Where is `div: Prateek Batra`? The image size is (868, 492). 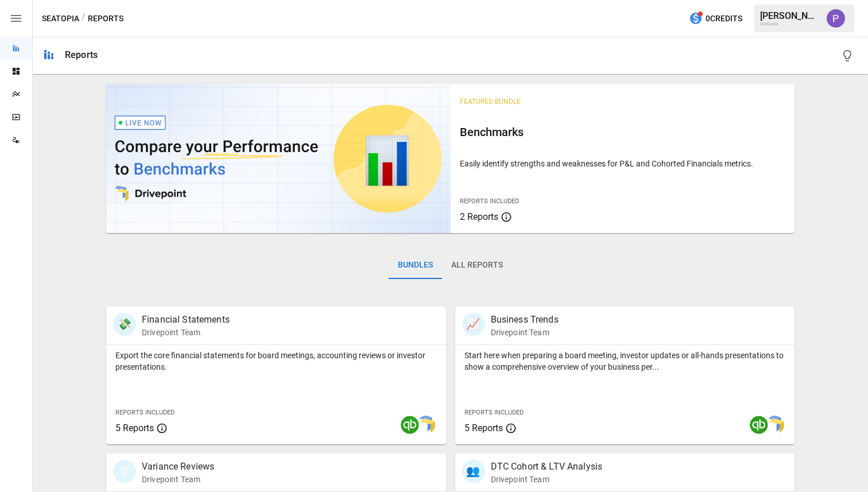 div: Prateek Batra is located at coordinates (836, 19).